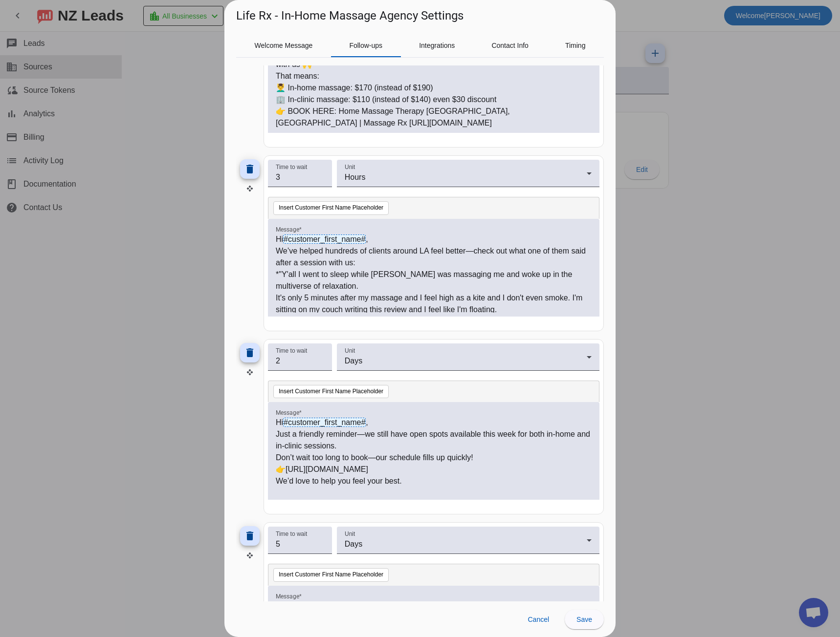 The width and height of the screenshot is (840, 637). Describe the element at coordinates (584, 620) in the screenshot. I see `button: Save` at that location.